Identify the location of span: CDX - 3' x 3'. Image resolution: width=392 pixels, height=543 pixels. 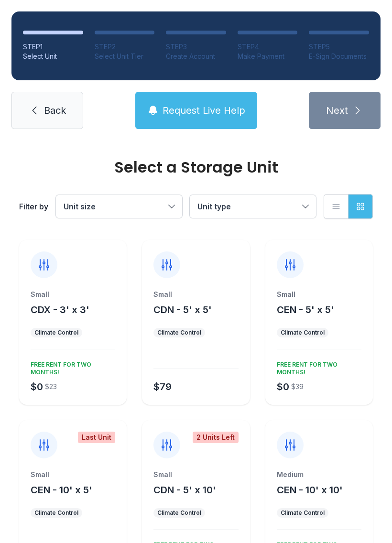
(60, 310).